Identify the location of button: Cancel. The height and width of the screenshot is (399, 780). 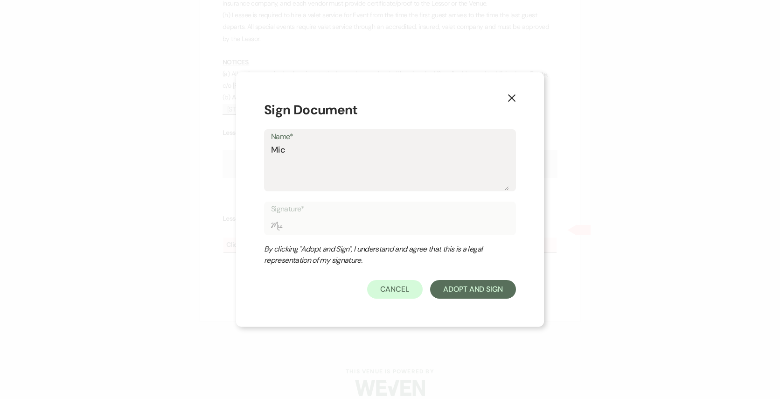
(395, 289).